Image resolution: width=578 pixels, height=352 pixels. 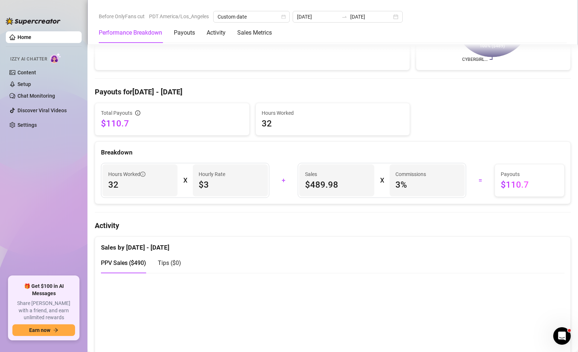 I want to click on button: Earn nowarrow-right, so click(x=44, y=330).